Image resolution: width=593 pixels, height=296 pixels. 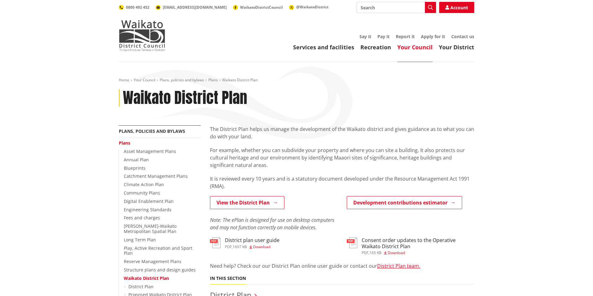 I want to click on em: Note: The ePlan is designed for use on desktop computers and may not function correctly on mobile..., so click(x=272, y=224).